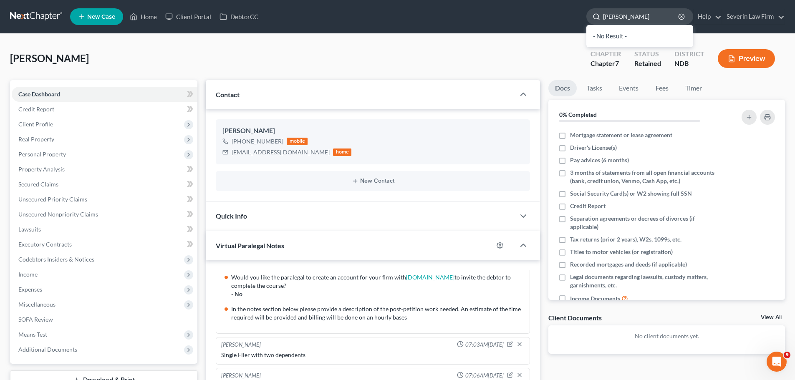  I want to click on span: Pay advices (6 months), so click(599, 160).